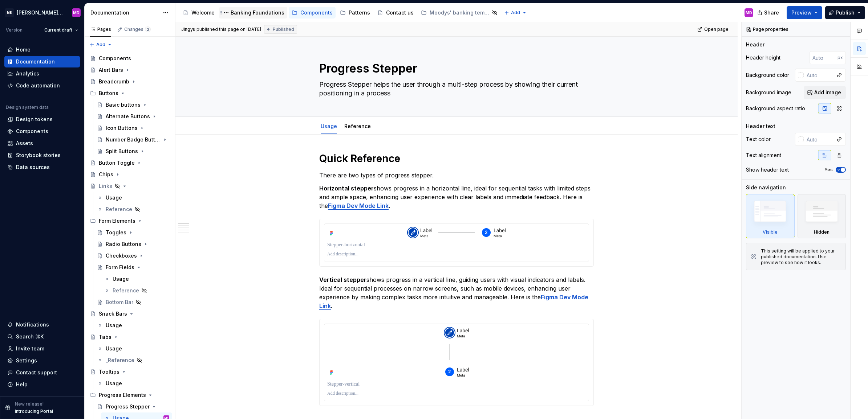 This screenshot has height=419, width=868. What do you see at coordinates (763, 58) in the screenshot?
I see `div: Header height` at bounding box center [763, 58].